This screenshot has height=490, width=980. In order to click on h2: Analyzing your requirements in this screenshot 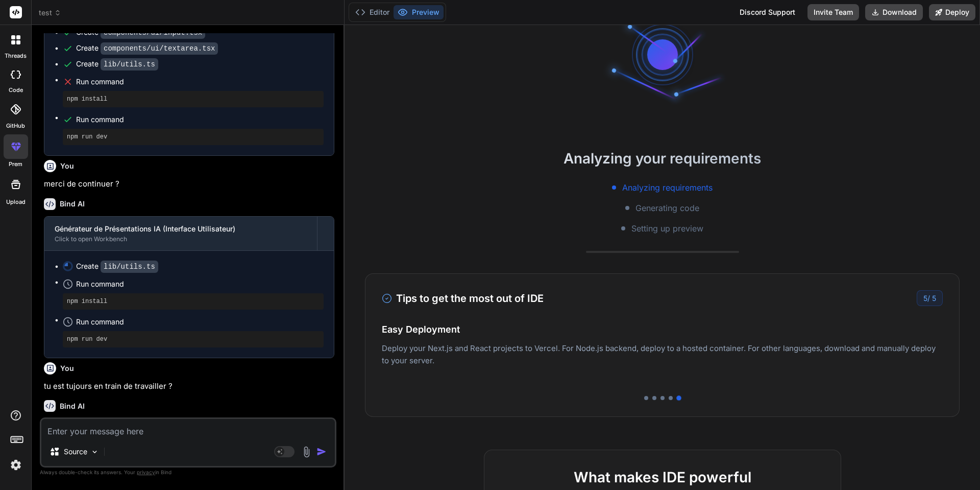, I will do `click(662, 158)`.